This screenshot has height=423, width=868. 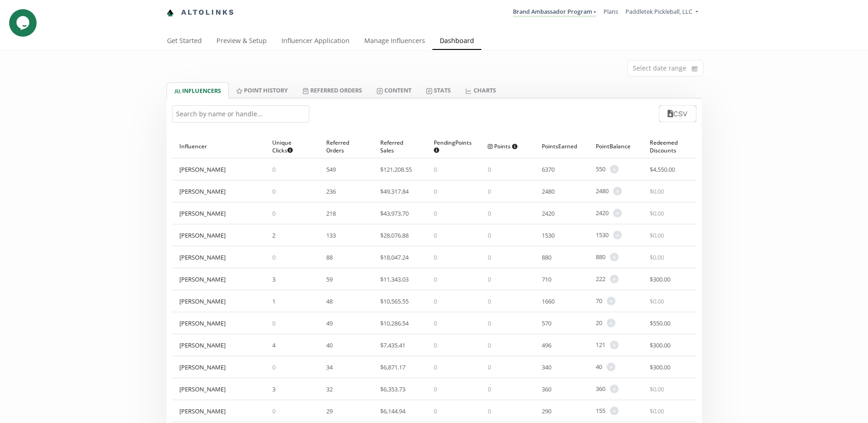 I want to click on span: Pending Points, so click(x=452, y=147).